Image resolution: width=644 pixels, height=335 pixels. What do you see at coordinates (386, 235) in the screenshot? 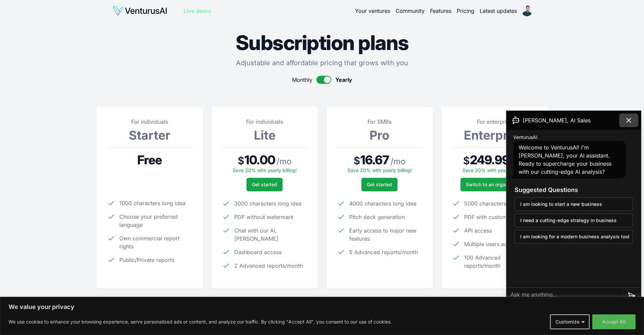
I see `span: Early access to major new features` at bounding box center [386, 235].